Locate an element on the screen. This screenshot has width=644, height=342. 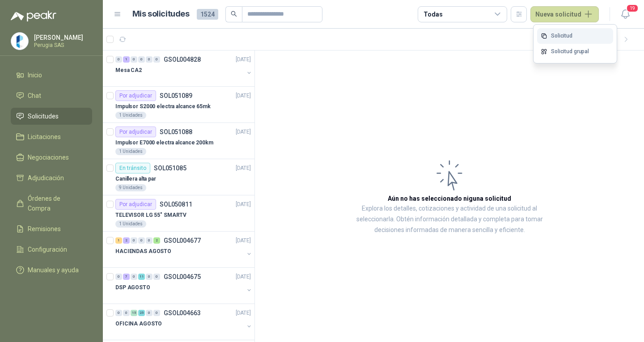
button: 19 is located at coordinates (626, 14).